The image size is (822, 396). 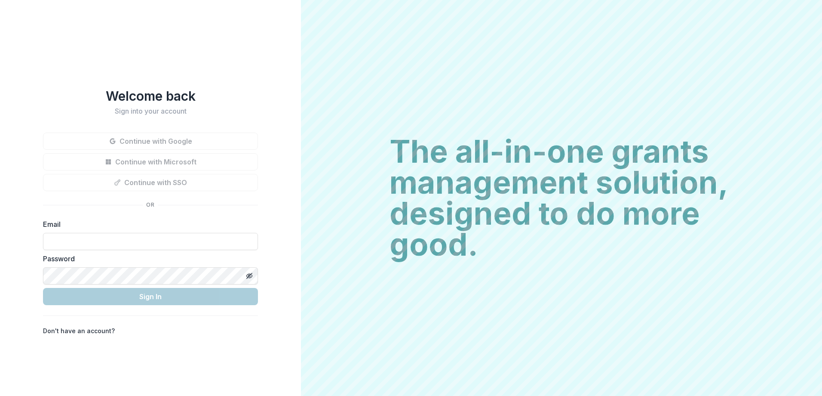 What do you see at coordinates (148, 258) in the screenshot?
I see `label: Password` at bounding box center [148, 258].